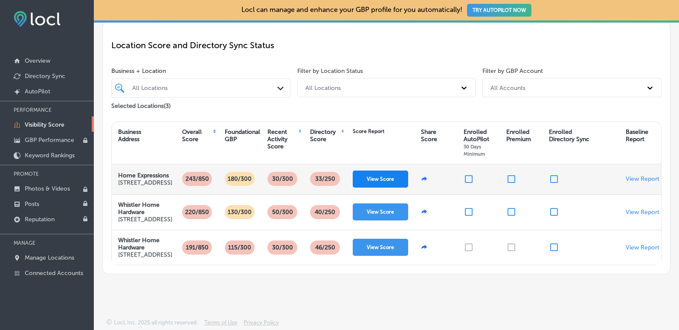 This screenshot has height=330, width=679. Describe the element at coordinates (499, 10) in the screenshot. I see `button: TRY AUTOPILOT NOW` at that location.